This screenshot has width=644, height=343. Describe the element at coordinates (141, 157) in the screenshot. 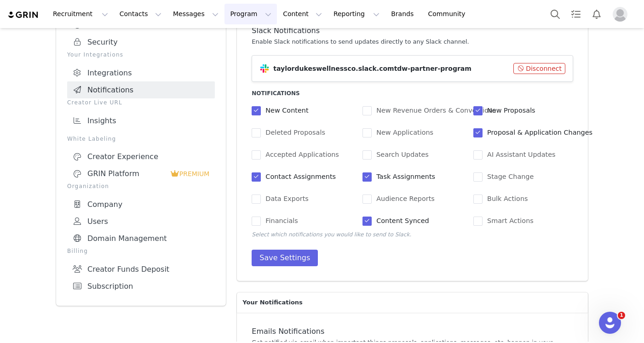

I see `div: Creator Experience` at that location.